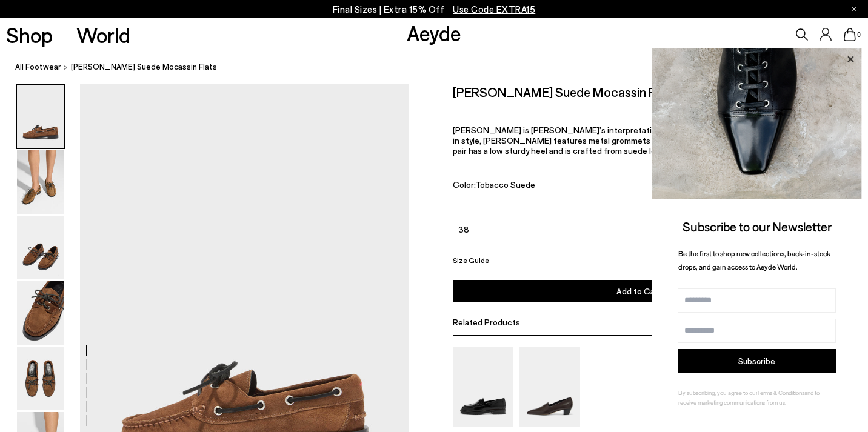 This screenshot has height=432, width=868. I want to click on span: Related Products, so click(486, 322).